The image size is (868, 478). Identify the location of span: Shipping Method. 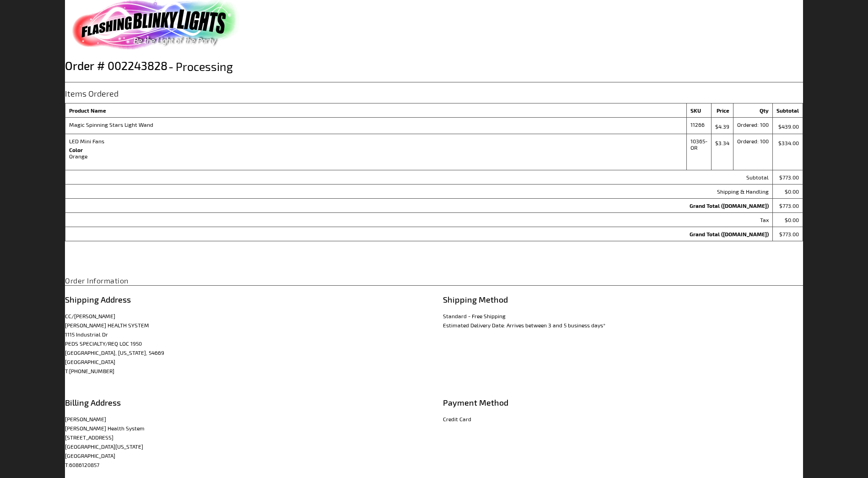
(475, 299).